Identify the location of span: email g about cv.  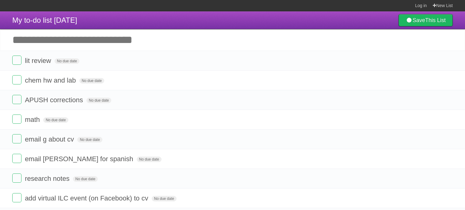
(50, 139).